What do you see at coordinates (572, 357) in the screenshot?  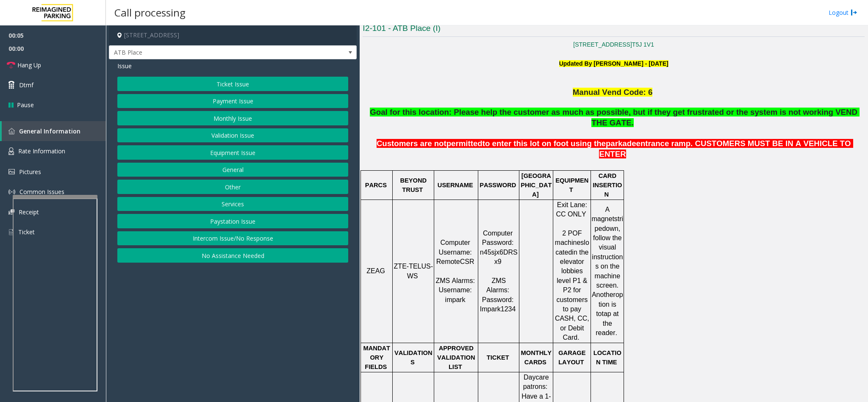 I see `span: GARAGE LAYOUT` at bounding box center [572, 357].